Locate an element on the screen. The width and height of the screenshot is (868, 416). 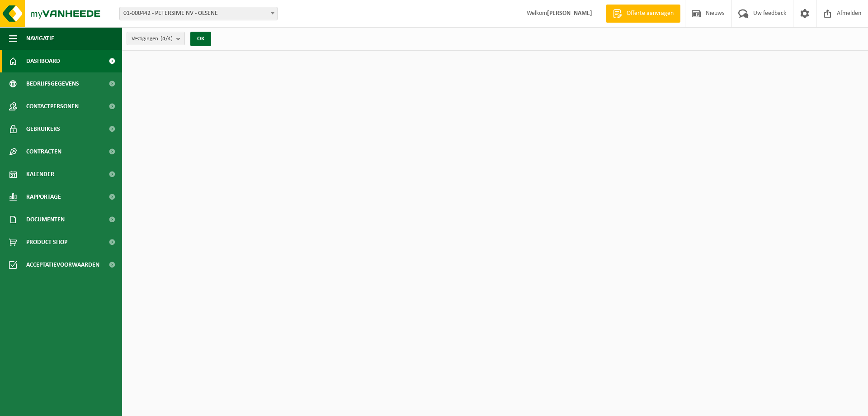
count: (4/4) is located at coordinates (166, 39).